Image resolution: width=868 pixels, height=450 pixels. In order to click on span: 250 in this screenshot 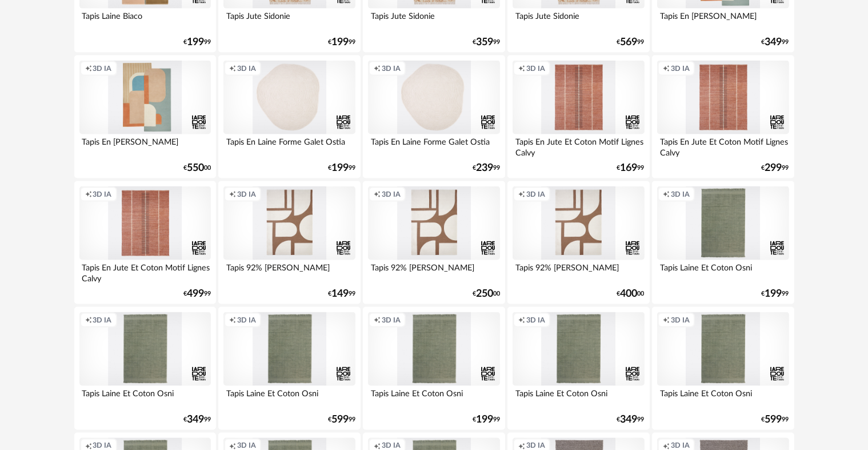, I will do `click(485, 294)`.